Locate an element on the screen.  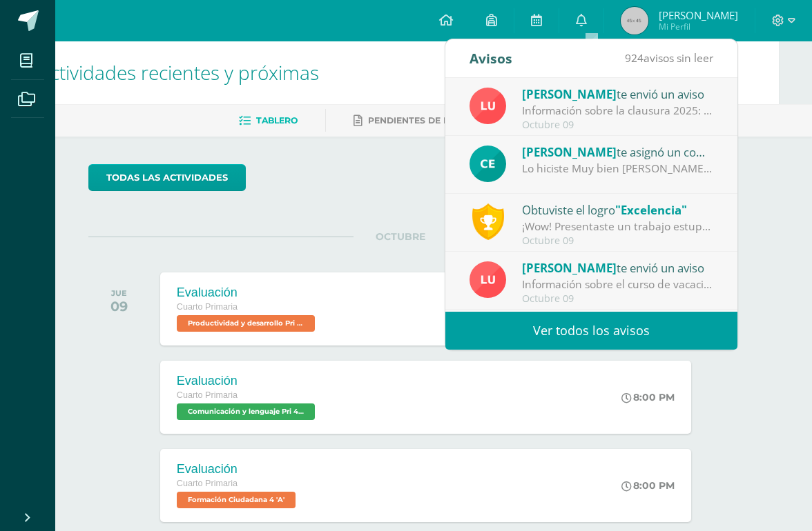
div: JUE is located at coordinates (119, 293).